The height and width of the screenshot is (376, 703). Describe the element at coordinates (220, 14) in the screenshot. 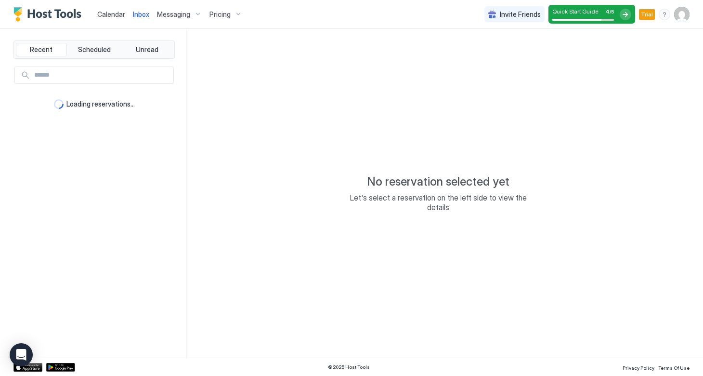

I see `span: Pricing` at that location.